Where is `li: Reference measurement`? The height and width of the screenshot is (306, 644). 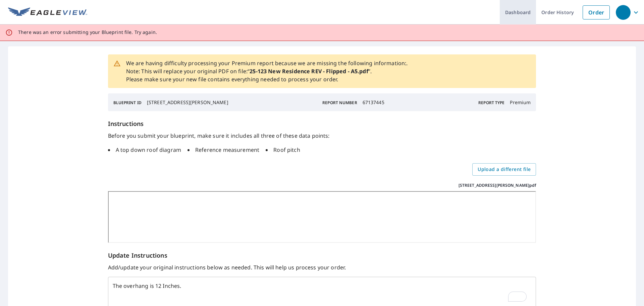 li: Reference measurement is located at coordinates (224, 150).